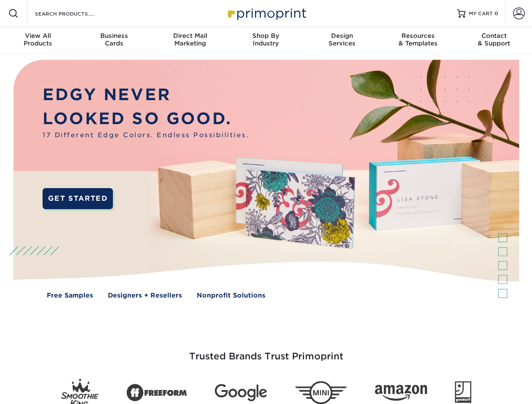 The image size is (532, 404). What do you see at coordinates (342, 40) in the screenshot?
I see `a: DesignServices` at bounding box center [342, 40].